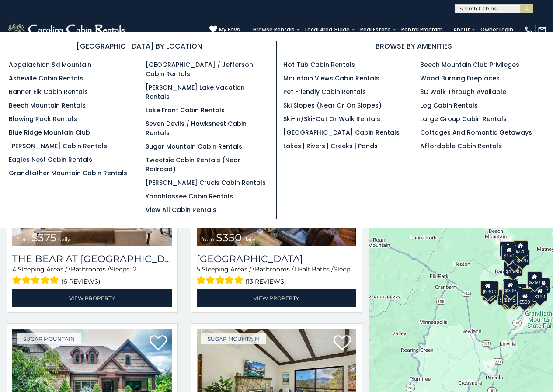 This screenshot has width=553, height=392. I want to click on a: Sugar Mountain Cabin Rentals, so click(194, 146).